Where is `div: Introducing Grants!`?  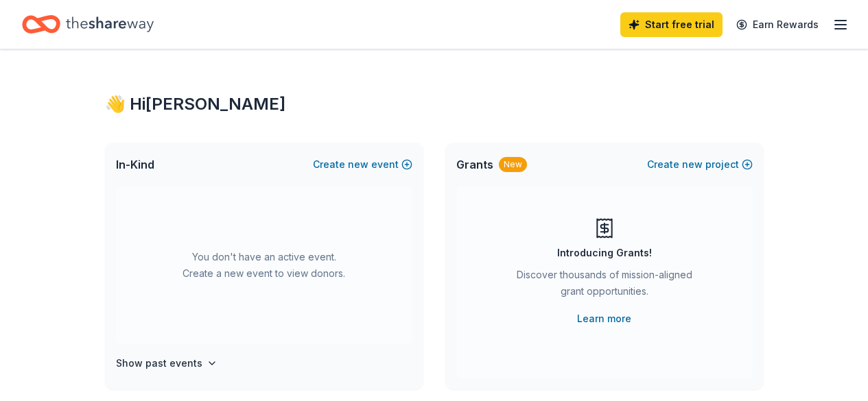 div: Introducing Grants! is located at coordinates (604, 253).